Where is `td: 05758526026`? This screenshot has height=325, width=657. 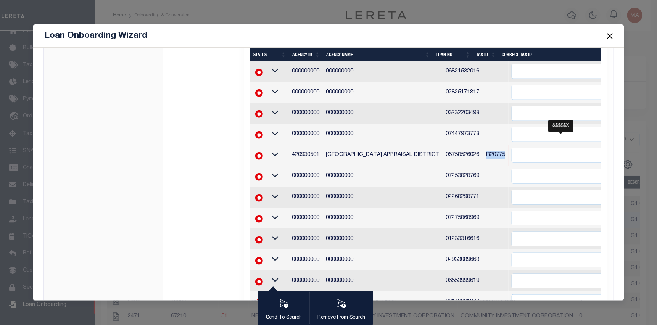
td: 05758526026 is located at coordinates (463, 155).